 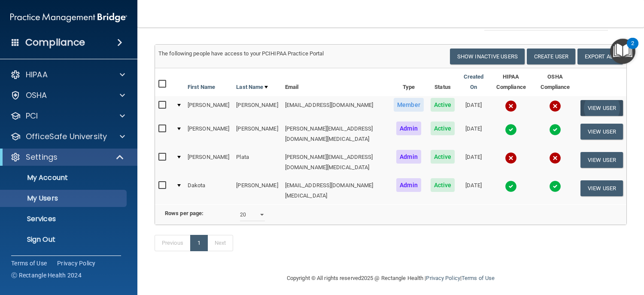 I want to click on p: My Account, so click(x=64, y=178).